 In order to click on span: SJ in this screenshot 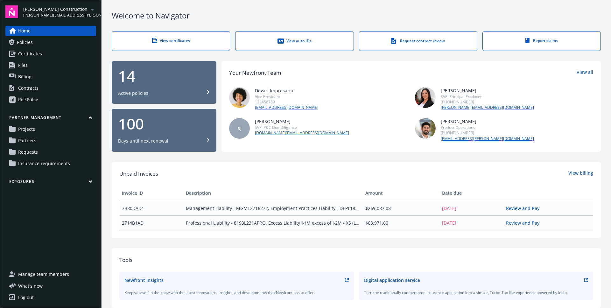, I will do `click(240, 128)`.